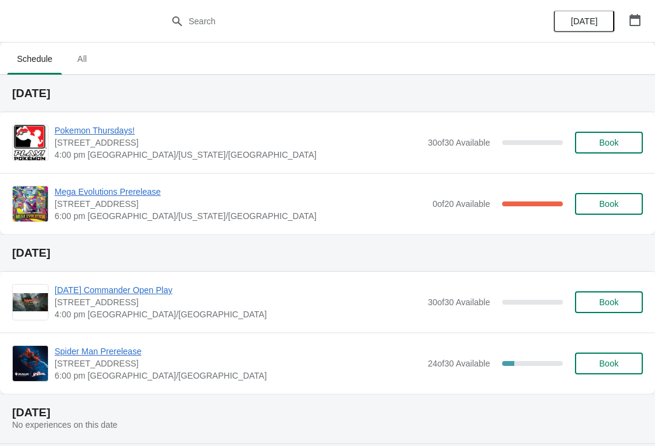 The image size is (655, 446). I want to click on span: Spider Man Prerelease, so click(238, 351).